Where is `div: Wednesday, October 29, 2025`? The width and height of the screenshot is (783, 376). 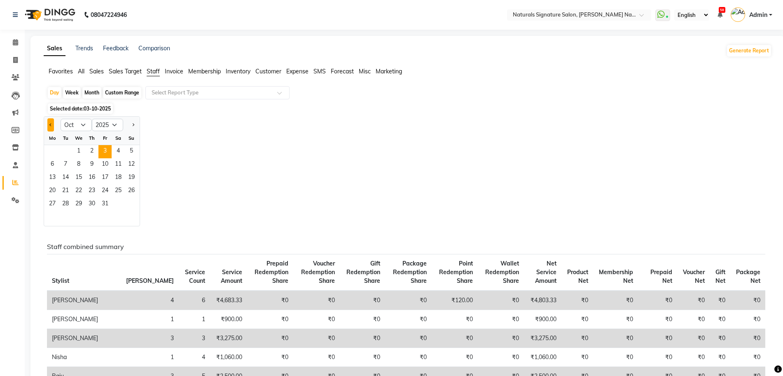 div: Wednesday, October 29, 2025 is located at coordinates (79, 204).